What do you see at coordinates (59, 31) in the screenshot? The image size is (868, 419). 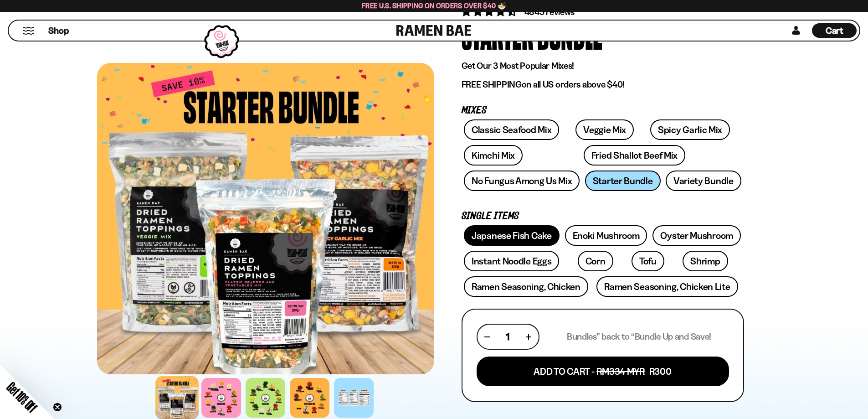 I see `a: Shop` at bounding box center [59, 31].